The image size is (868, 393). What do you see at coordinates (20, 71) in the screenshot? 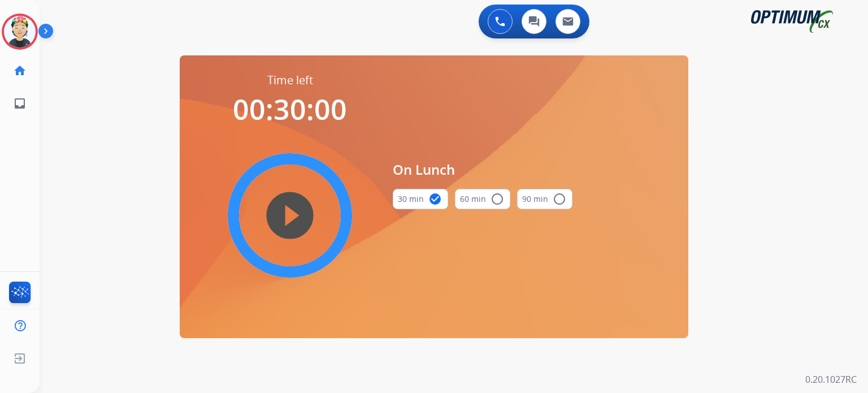
I see `mat-icon: home` at bounding box center [20, 71].